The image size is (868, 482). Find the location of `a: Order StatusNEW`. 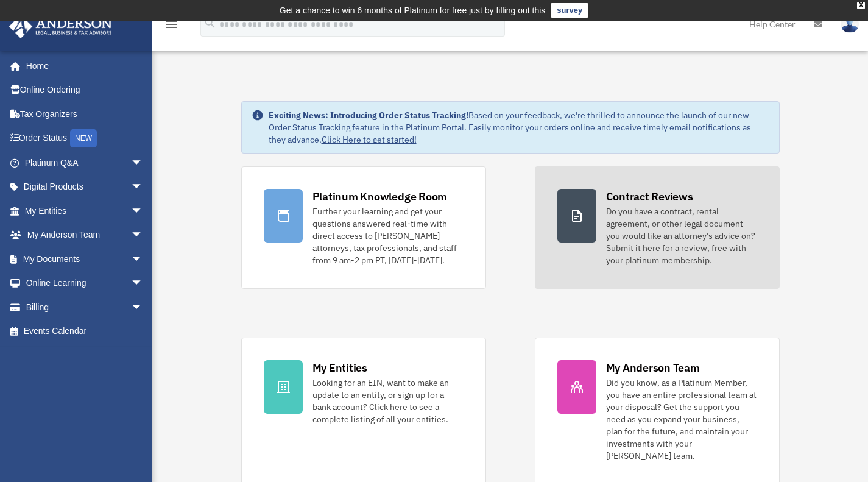

a: Order StatusNEW is located at coordinates (85, 139).